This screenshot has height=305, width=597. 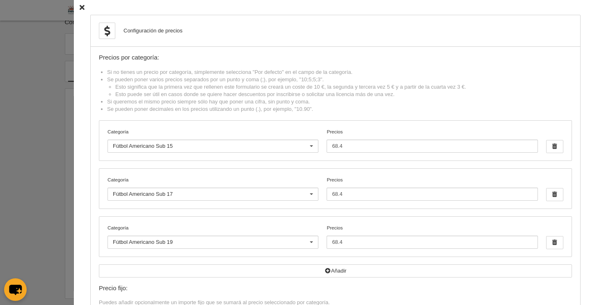 What do you see at coordinates (339, 109) in the screenshot?
I see `li: Se pueden poner decimales en los precios utilizando un punto (.), por ejemplo, "10.90".` at bounding box center [339, 109].